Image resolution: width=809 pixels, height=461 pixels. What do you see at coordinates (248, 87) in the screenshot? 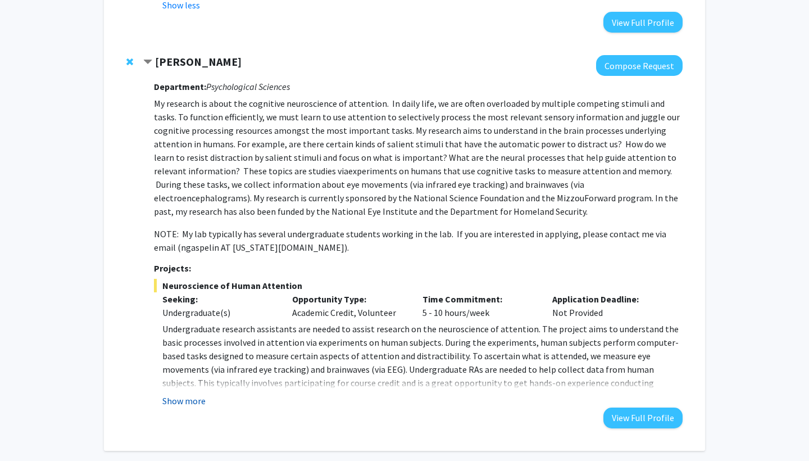
I see `i: Psychological Sciences` at bounding box center [248, 87].